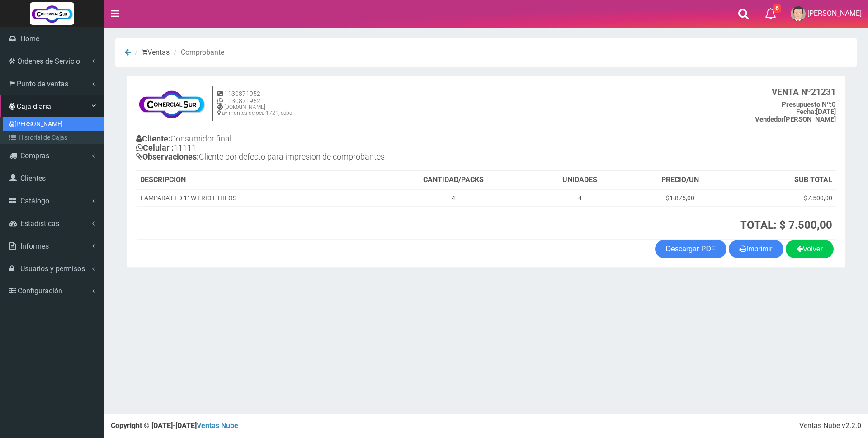 This screenshot has height=438, width=868. What do you see at coordinates (155, 148) in the screenshot?
I see `b: Celular :` at bounding box center [155, 148].